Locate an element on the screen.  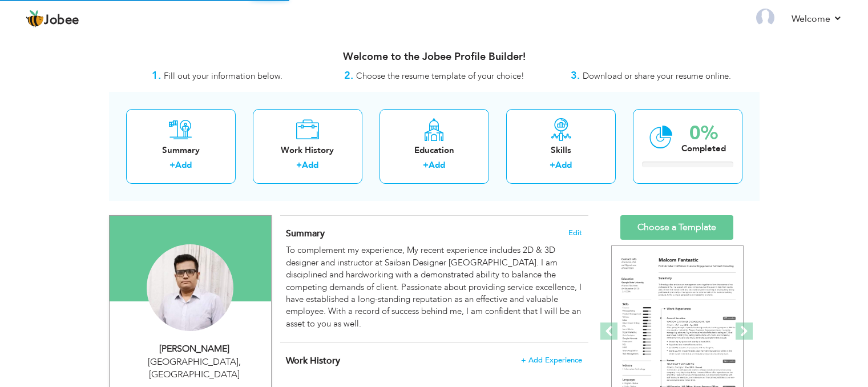
div: To complement my experience, My recent experience includes 2D & 3D designer and instructor at Sai... is located at coordinates (434, 287).